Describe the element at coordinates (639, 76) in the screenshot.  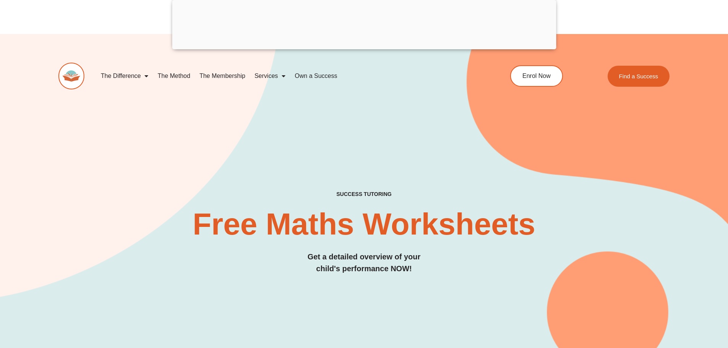
I see `span: Find a Success` at that location.